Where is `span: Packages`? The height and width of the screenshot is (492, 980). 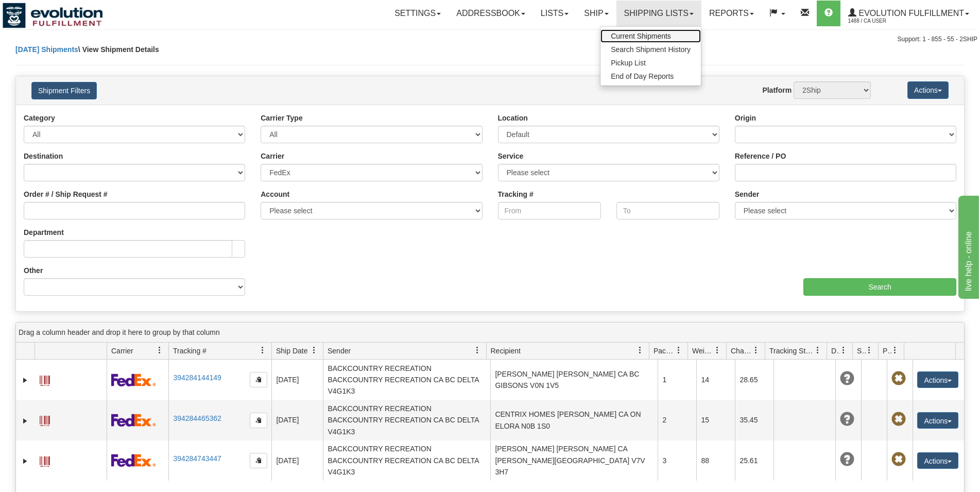 span: Packages is located at coordinates (664, 351).